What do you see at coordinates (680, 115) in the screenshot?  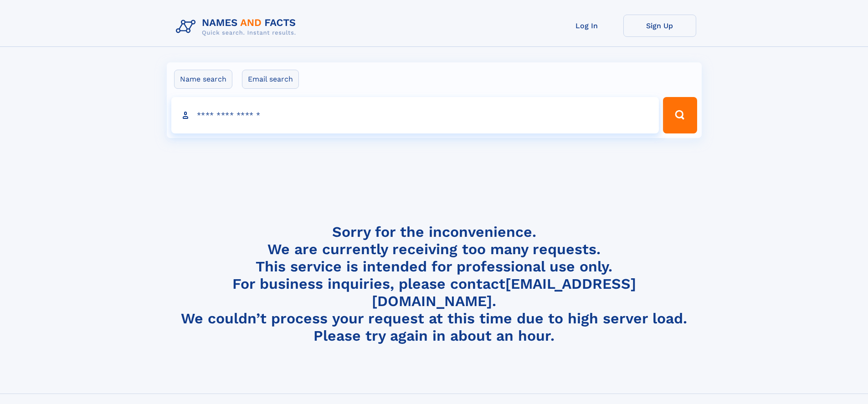 I see `button: Search Button` at bounding box center [680, 115].